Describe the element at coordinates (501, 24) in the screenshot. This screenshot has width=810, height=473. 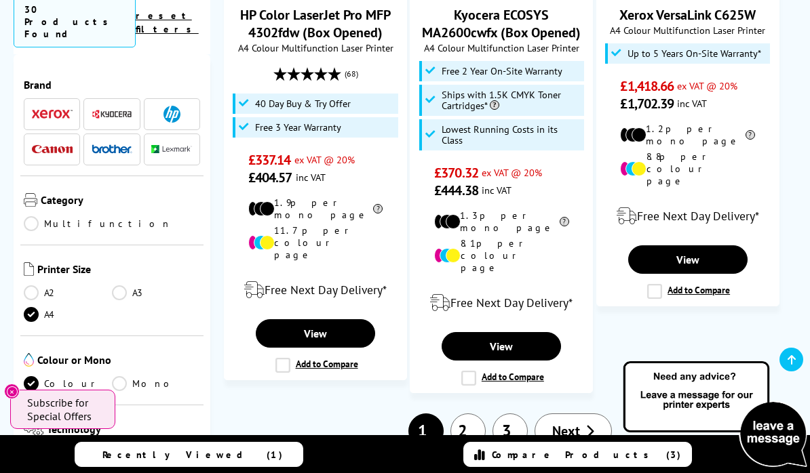
I see `a: Kyocera ECOSYS MA2600cwfx (Box Opened)` at that location.